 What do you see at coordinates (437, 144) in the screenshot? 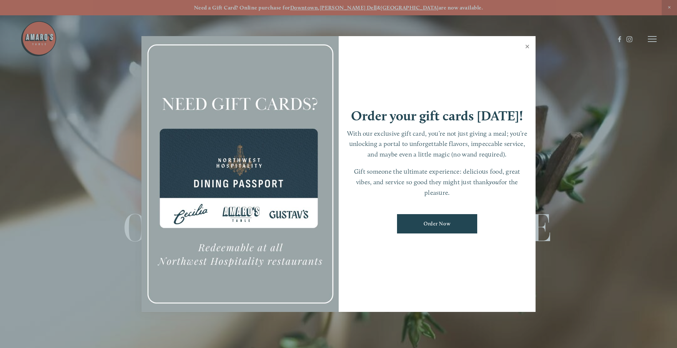
I see `p: With our exclusive gift card, you’re not just giving a meal; you’re unlocking a portal to unforge...` at bounding box center [437, 144].